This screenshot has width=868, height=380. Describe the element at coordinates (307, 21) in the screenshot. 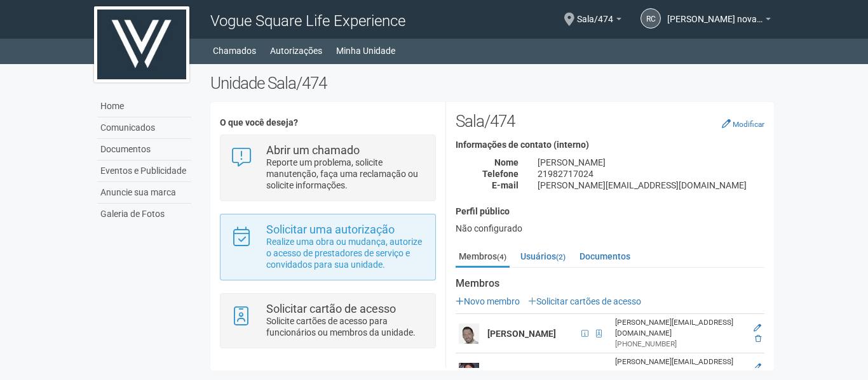

I see `span: Vogue Square Life Experience` at that location.